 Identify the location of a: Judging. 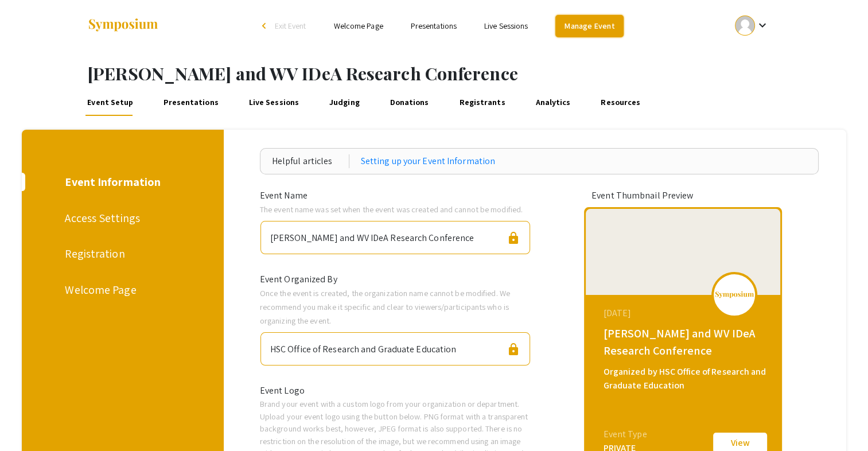
(344, 102).